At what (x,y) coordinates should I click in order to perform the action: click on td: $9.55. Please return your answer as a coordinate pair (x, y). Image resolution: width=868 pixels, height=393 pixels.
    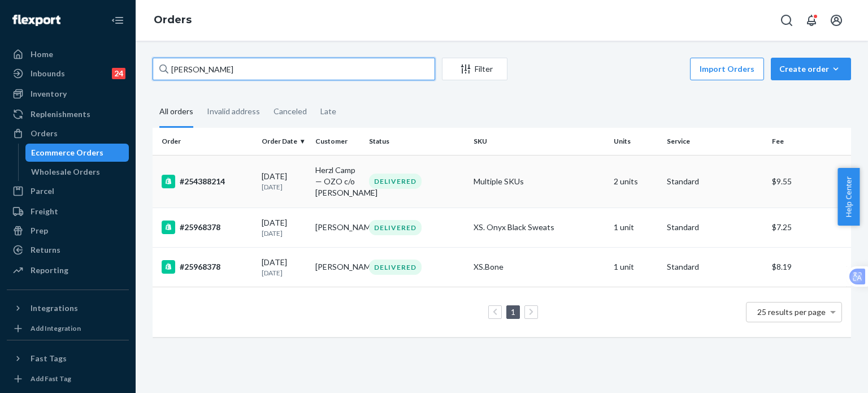
    Looking at the image, I should click on (809, 181).